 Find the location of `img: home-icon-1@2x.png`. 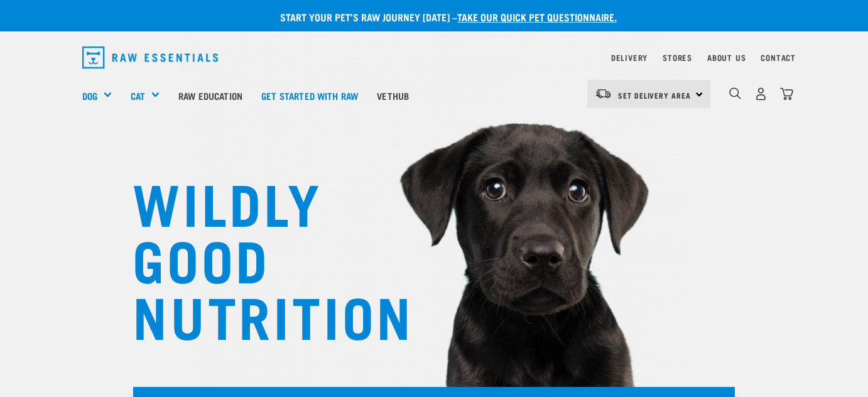

img: home-icon-1@2x.png is located at coordinates (735, 93).